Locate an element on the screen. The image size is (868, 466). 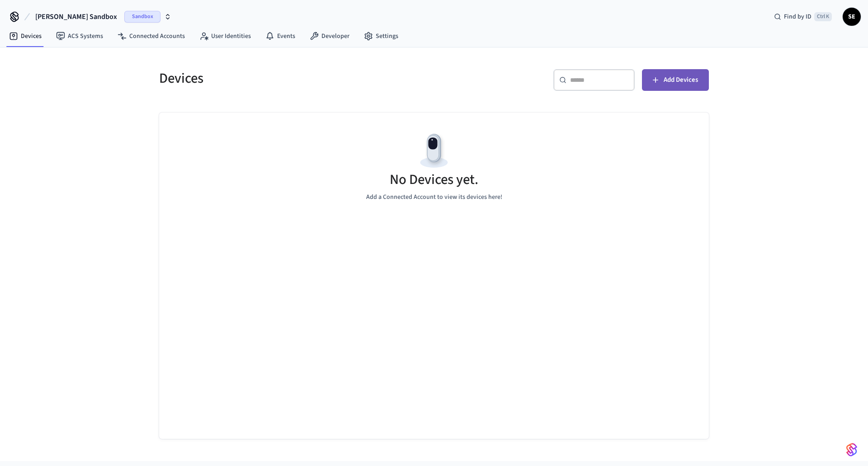
a: Connected Accounts is located at coordinates (151, 36).